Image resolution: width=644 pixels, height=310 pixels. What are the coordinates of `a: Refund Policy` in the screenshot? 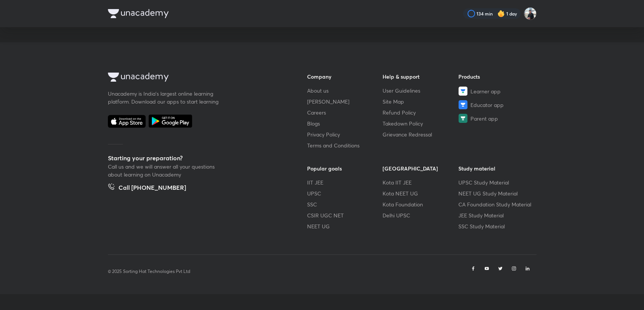 It's located at (420, 112).